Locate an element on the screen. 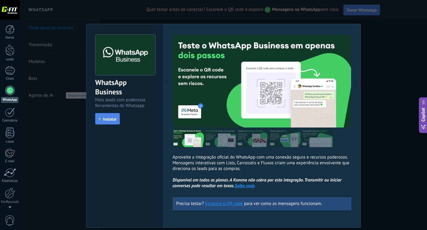 The image size is (427, 230). span: para ver como as mensagens funcionam. is located at coordinates (283, 203).